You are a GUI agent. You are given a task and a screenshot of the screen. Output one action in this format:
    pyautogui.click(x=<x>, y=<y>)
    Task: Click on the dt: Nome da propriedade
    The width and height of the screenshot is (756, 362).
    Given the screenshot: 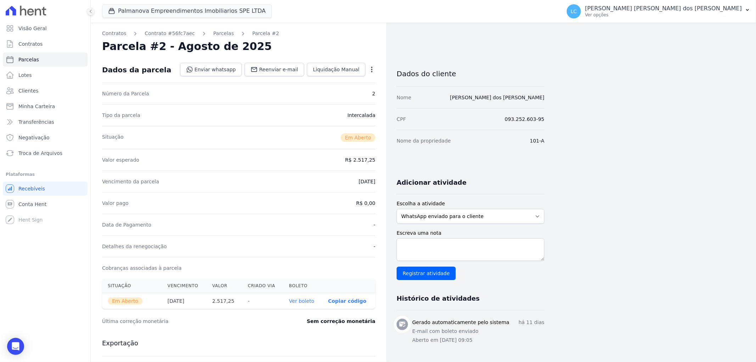 What is the action you would take?
    pyautogui.click(x=424, y=141)
    